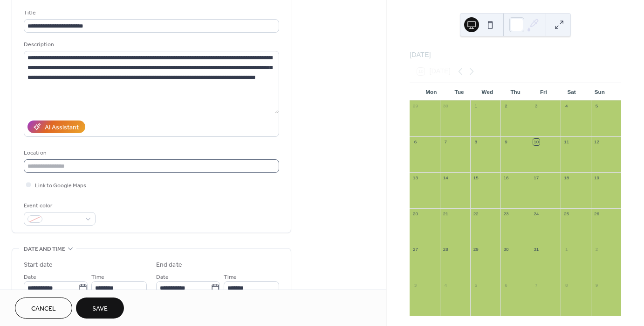  Describe the element at coordinates (43, 307) in the screenshot. I see `button: Cancel` at that location.